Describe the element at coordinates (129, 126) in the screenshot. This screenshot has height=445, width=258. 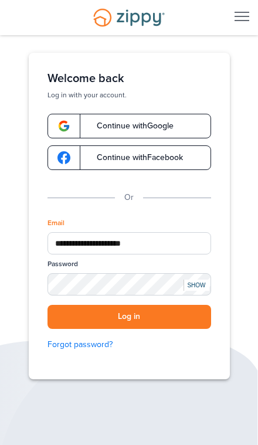
I see `span: Continue with Google` at that location.